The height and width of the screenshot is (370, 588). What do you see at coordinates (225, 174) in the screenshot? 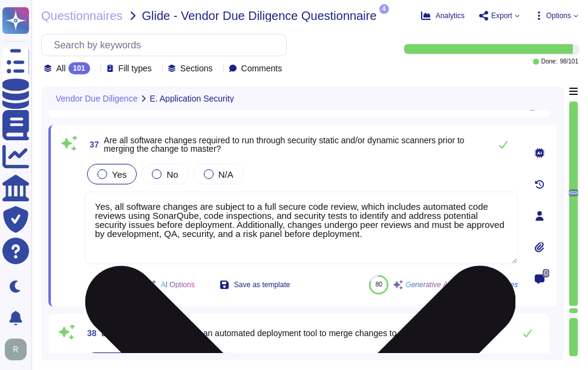
I see `span: N/A` at bounding box center [225, 174].